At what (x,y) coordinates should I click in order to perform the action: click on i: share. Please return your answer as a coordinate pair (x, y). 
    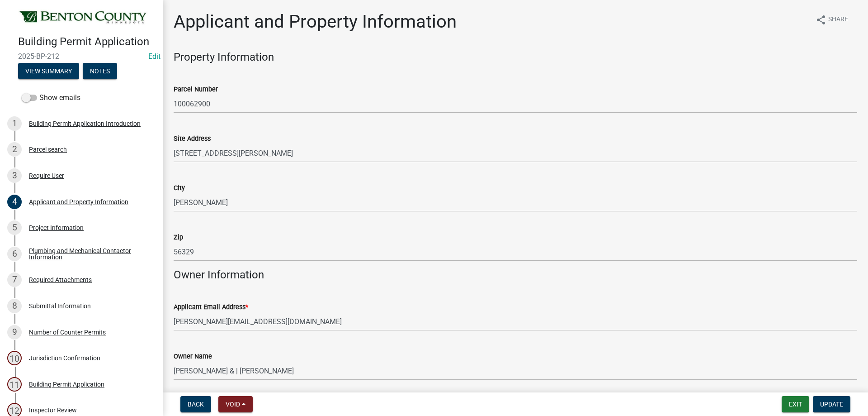
    Looking at the image, I should click on (820, 19).